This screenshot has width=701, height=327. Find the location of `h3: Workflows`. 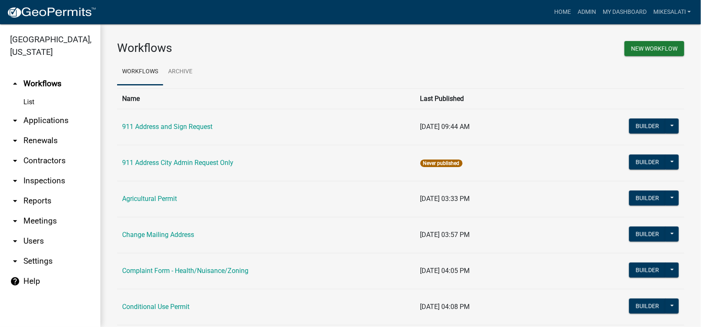

h3: Workflows is located at coordinates (256, 48).